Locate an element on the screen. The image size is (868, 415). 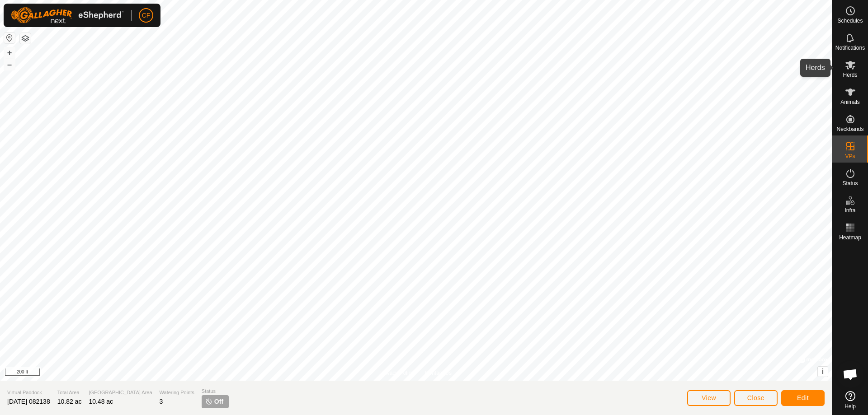
span: 3 is located at coordinates (162, 402).